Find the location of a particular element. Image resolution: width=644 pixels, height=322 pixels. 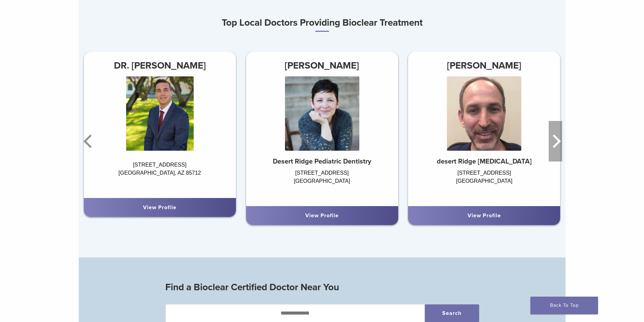

h3: Find a Bioclear Certified Doctor Near You is located at coordinates (322, 287).